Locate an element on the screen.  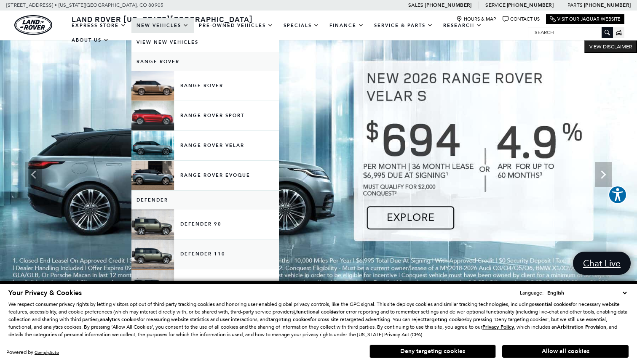
a: Defender 90 is located at coordinates (205, 224).